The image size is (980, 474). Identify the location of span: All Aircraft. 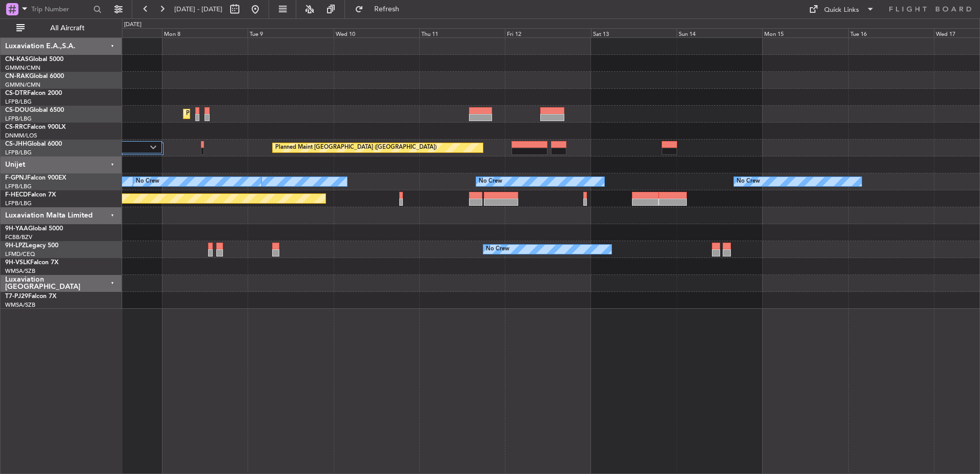
(67, 28).